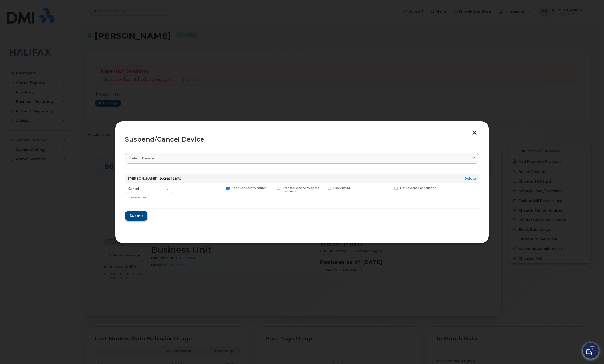  I want to click on a: Delete, so click(470, 179).